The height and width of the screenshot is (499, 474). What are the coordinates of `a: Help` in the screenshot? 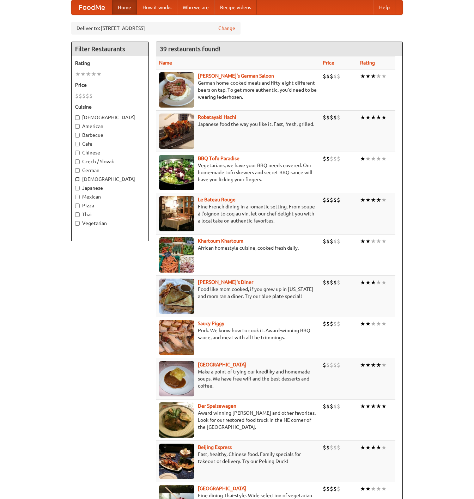 It's located at (384, 7).